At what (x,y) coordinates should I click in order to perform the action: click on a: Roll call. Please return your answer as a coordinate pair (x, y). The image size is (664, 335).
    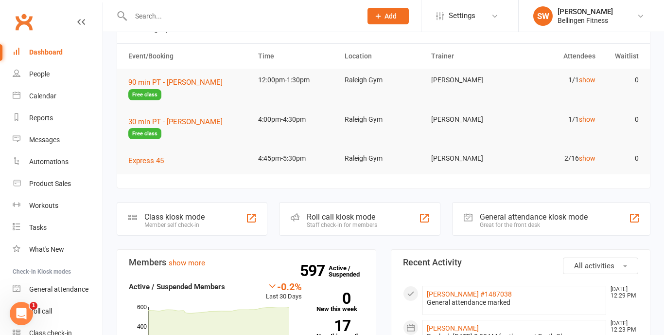
    Looking at the image, I should click on (57, 311).